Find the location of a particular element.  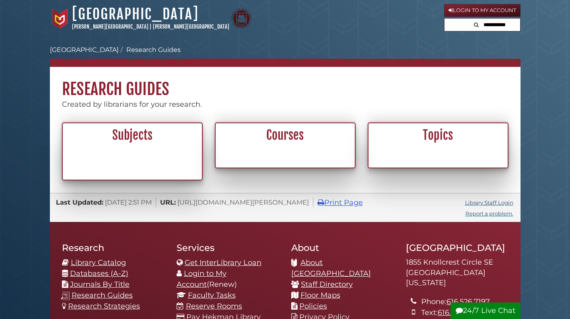

a: Research Strategies is located at coordinates (104, 306).